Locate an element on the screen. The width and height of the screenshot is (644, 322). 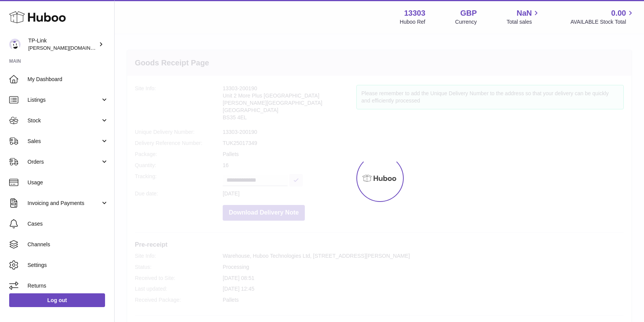
span: Listings is located at coordinates (64, 100).